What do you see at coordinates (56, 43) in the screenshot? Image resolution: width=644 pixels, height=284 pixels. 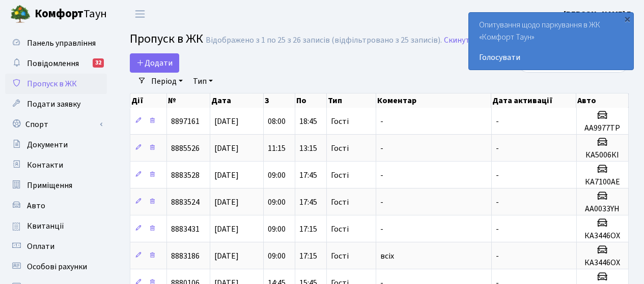 I see `a: Панель управління` at bounding box center [56, 43].